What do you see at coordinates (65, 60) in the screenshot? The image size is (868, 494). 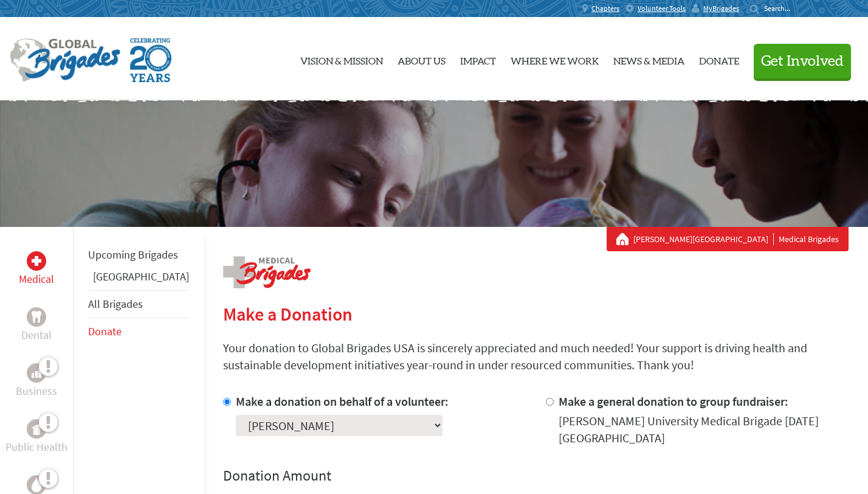 I see `img: Global Brigades Logo` at bounding box center [65, 60].